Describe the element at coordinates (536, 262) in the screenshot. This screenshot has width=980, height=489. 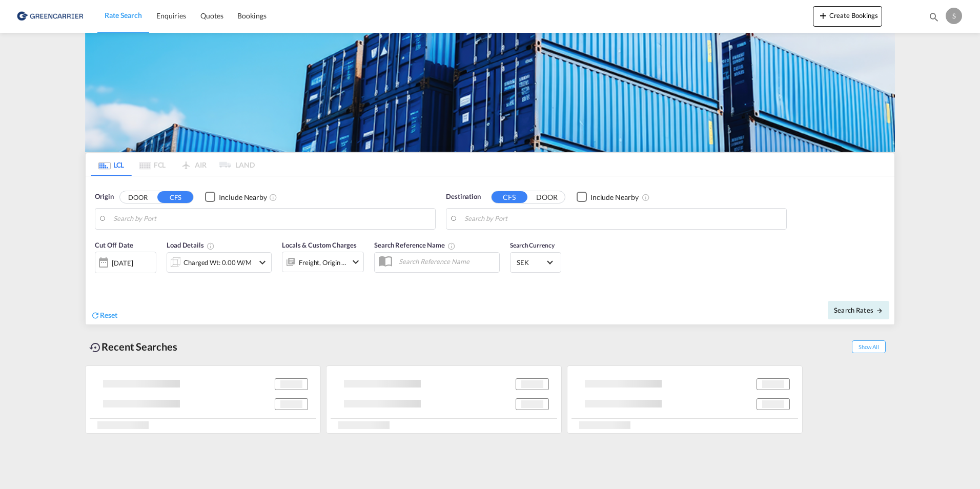
I see `md-select: Select Currency: kr SEKSweden Krona` at that location.